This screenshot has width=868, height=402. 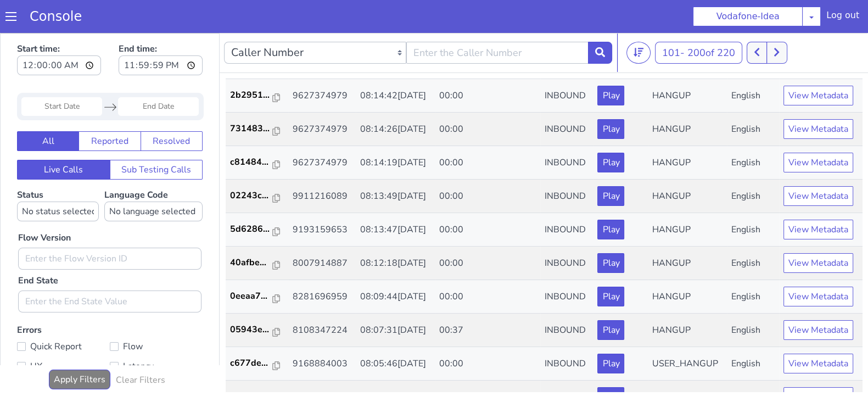 I want to click on input: Enter the Flow Version ID, so click(x=110, y=226).